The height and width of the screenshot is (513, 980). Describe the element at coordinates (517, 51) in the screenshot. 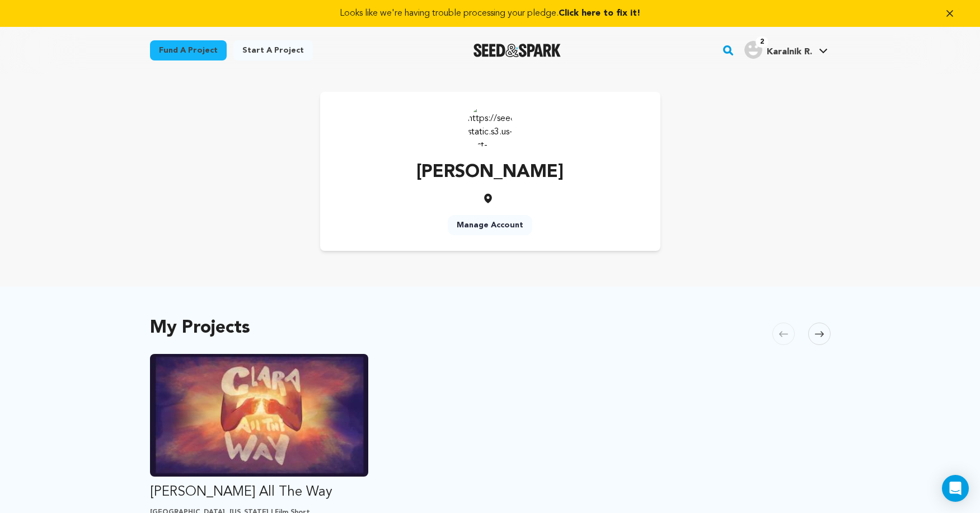

I see `img: Seed&Spark Logo Dark Mode` at that location.